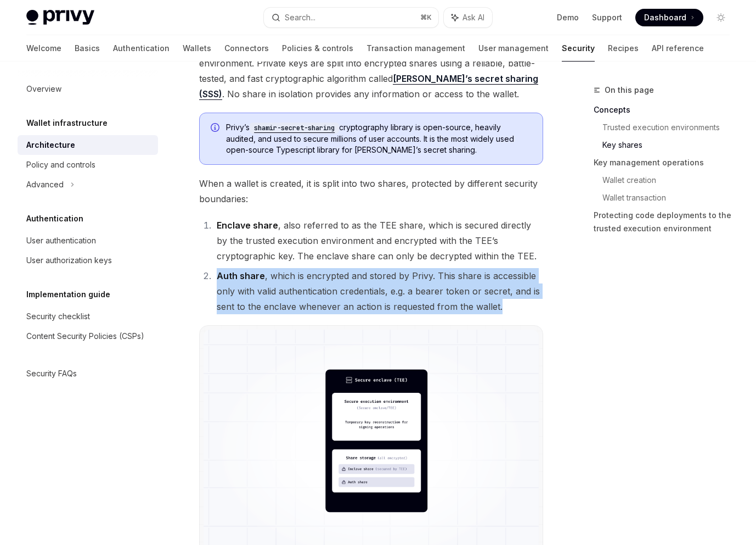  What do you see at coordinates (88, 260) in the screenshot?
I see `a: User authorization keys` at bounding box center [88, 260].